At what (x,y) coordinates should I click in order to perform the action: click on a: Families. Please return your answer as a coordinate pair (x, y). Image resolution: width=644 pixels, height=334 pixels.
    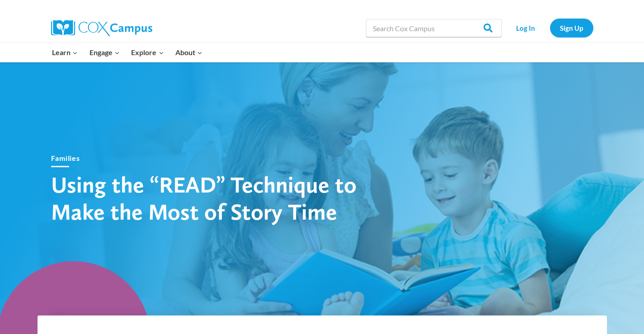
    Looking at the image, I should click on (65, 158).